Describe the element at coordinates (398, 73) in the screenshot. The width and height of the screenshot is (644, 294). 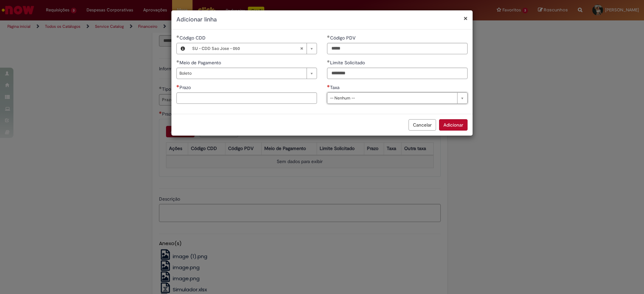
I see `input: Limite Solicitado` at that location.